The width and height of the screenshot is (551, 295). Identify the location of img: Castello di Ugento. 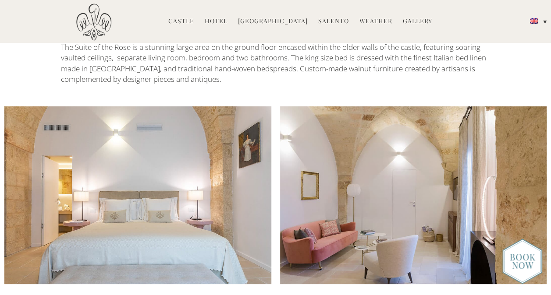
(94, 22).